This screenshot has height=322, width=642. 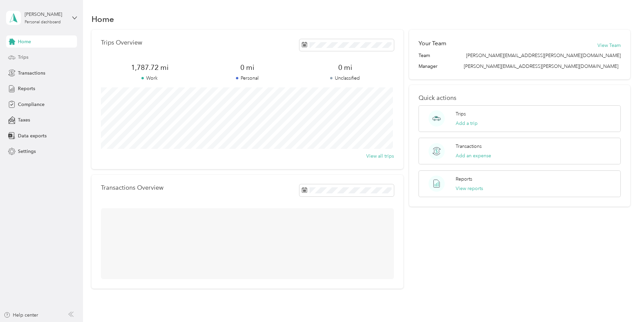 What do you see at coordinates (23, 57) in the screenshot?
I see `span: Trips` at bounding box center [23, 57].